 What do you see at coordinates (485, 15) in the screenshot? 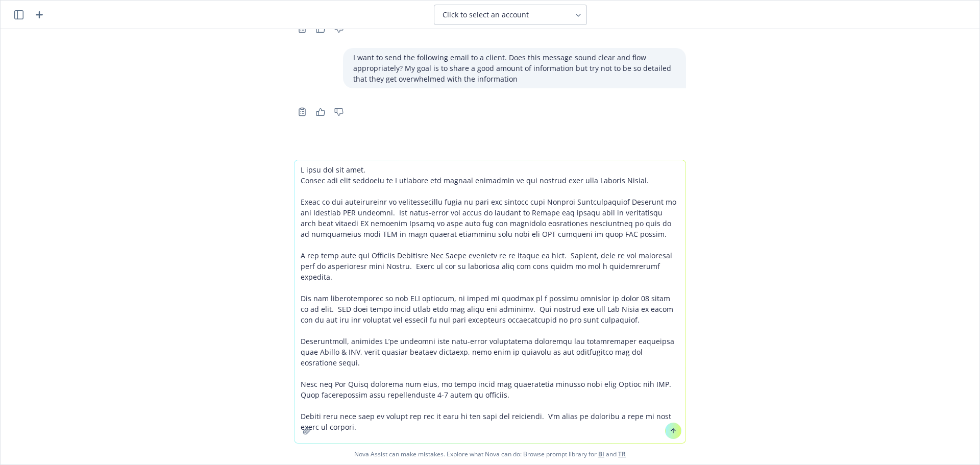
I see `span: Click to select an account` at bounding box center [485, 15].